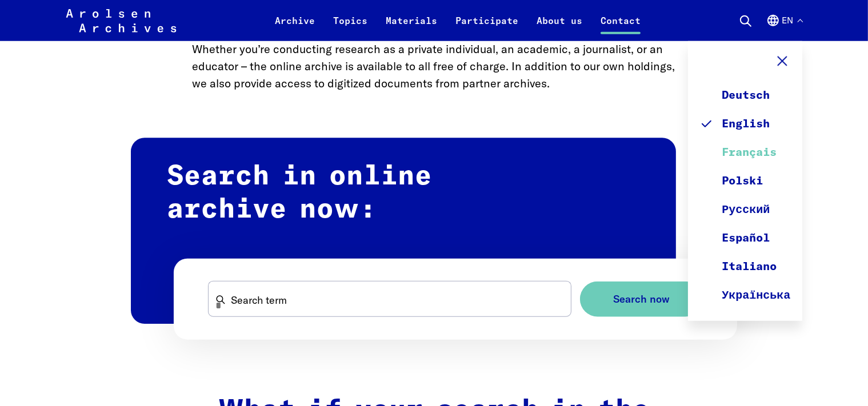  I want to click on span: Search now, so click(641, 299).